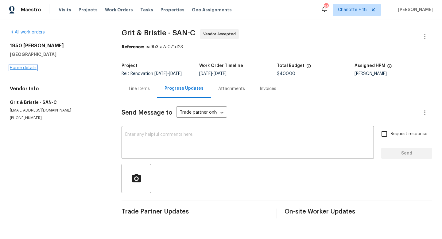 This screenshot has height=239, width=442. Describe the element at coordinates (309, 68) in the screenshot. I see `span: The total cost of line items that have been proposed by Opendoor. This sum includes line items th...` at that location.